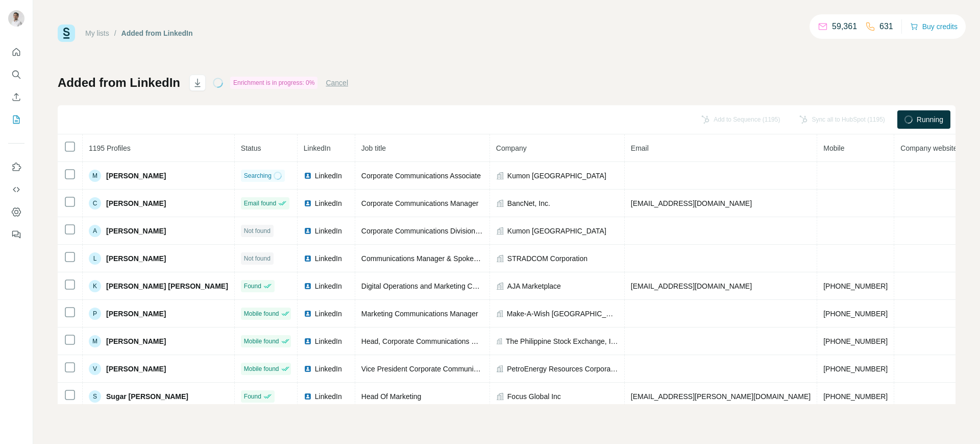  What do you see at coordinates (476, 369) in the screenshot?
I see `span: Vice President Corporate Communications and Chief Information Officer` at bounding box center [476, 369].